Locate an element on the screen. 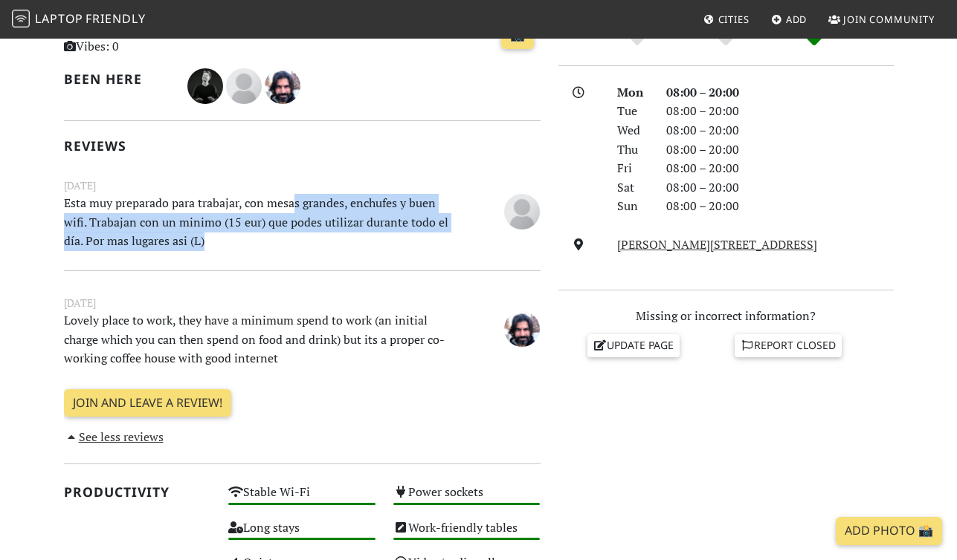  span: Vukasin Stancevic is located at coordinates (207, 84).